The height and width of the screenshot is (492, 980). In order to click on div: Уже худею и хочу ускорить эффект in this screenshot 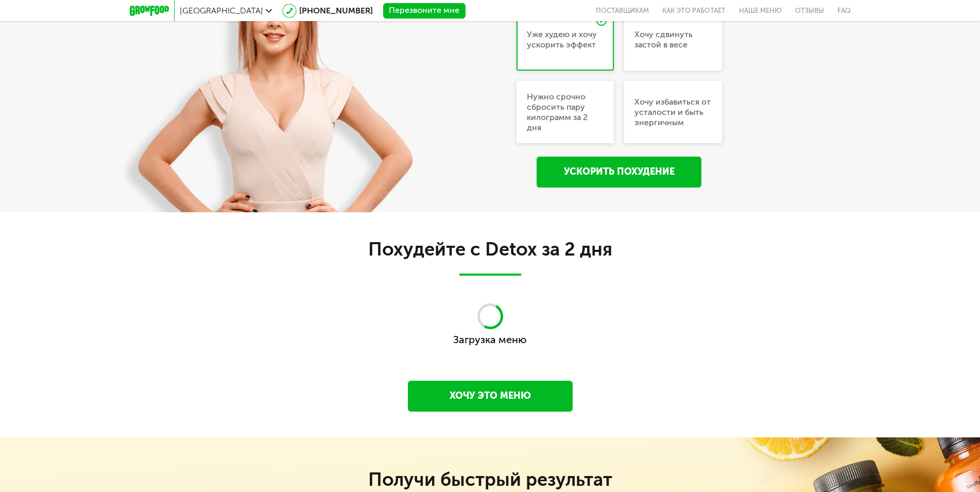, I will do `click(565, 40)`.